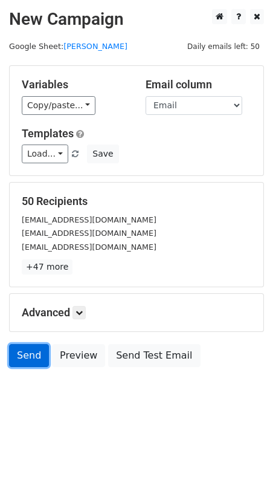  What do you see at coordinates (154, 355) in the screenshot?
I see `a: Send Test Email` at bounding box center [154, 355].